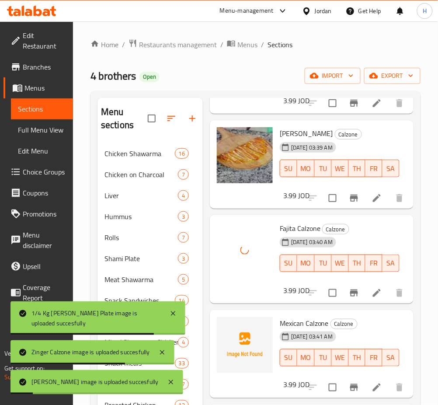 Image resolution: width=438 pixels, height=405 pixels. What do you see at coordinates (38, 193) in the screenshot?
I see `a: Coupons` at bounding box center [38, 193].